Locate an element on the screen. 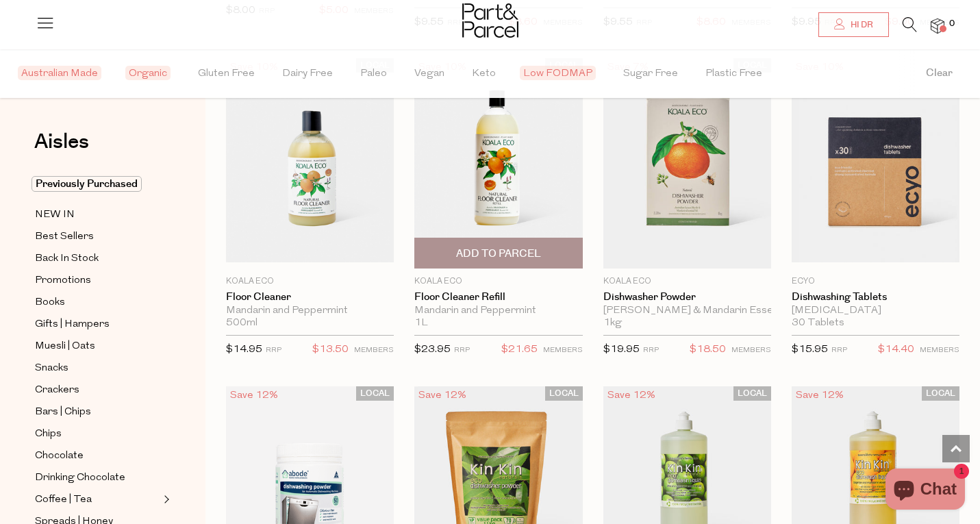  span: Organic is located at coordinates (148, 73).